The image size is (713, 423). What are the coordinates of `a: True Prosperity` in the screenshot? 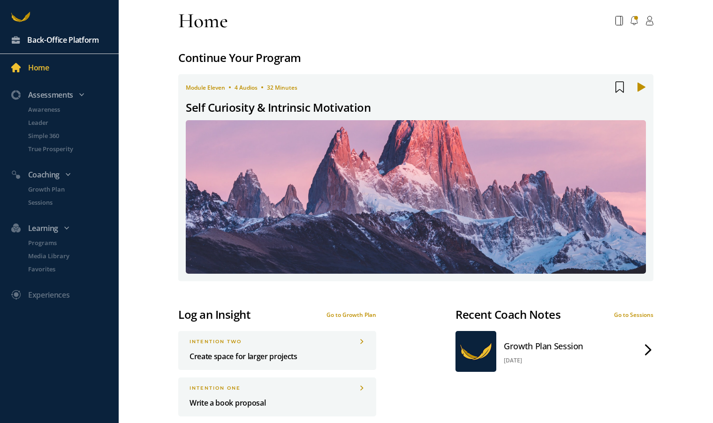 It's located at (68, 149).